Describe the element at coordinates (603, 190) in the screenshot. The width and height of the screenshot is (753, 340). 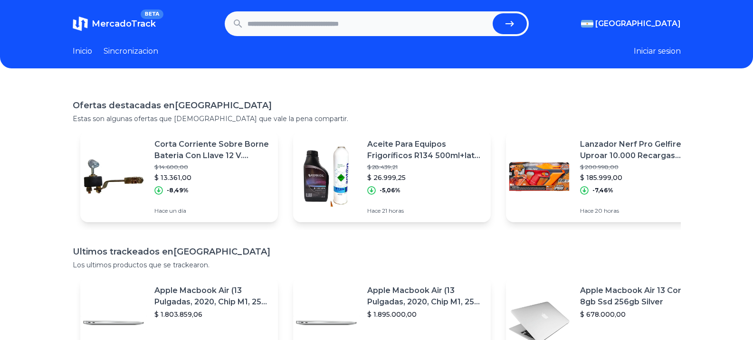
I see `p: -7,46%` at that location.